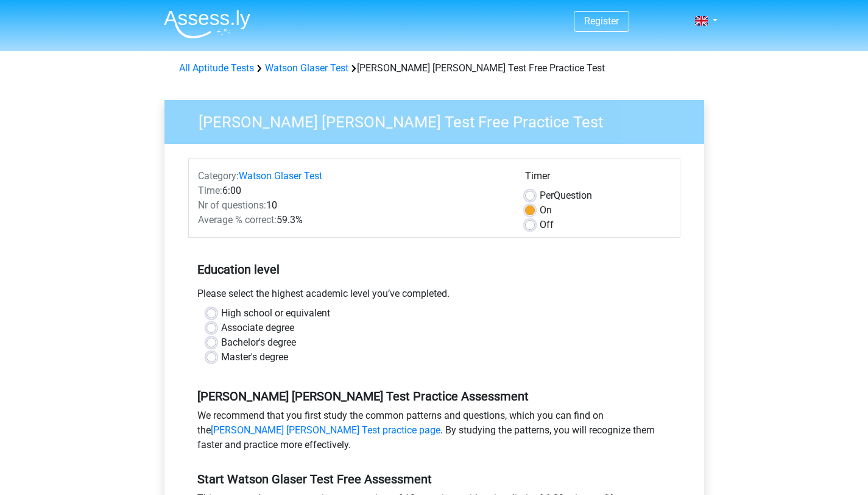 Image resolution: width=868 pixels, height=495 pixels. Describe the element at coordinates (434, 270) in the screenshot. I see `h5: Education level` at that location.